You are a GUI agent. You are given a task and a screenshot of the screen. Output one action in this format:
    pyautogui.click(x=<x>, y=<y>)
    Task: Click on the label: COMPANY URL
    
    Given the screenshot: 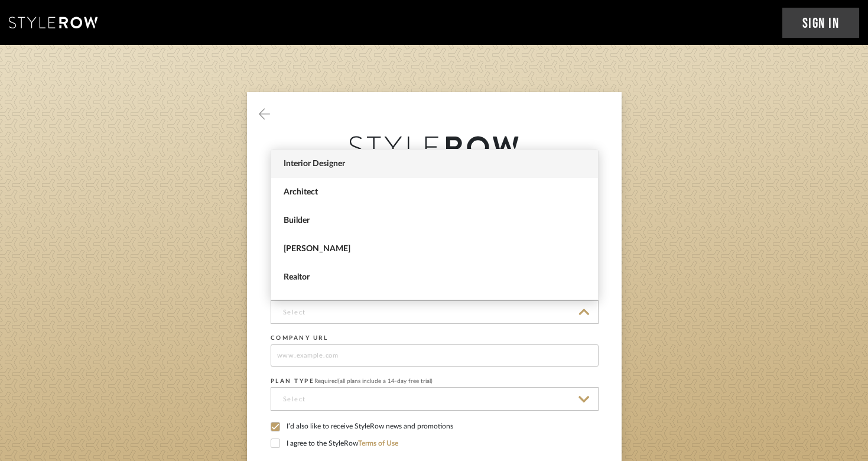 What is the action you would take?
    pyautogui.click(x=299, y=338)
    